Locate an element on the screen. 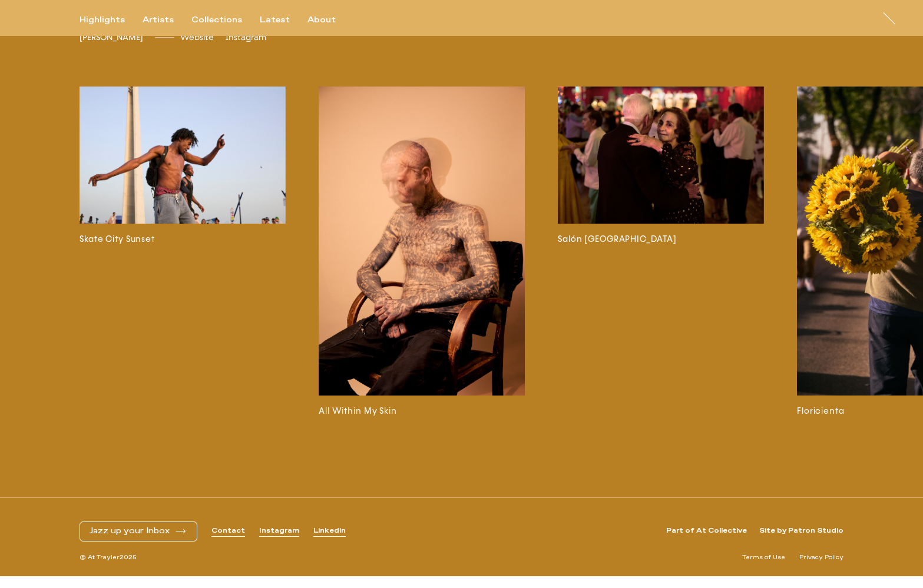  button: Collections is located at coordinates (225, 20).